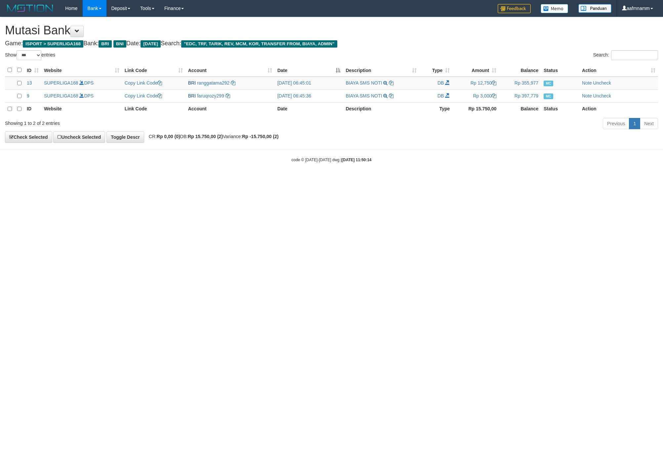  I want to click on th: Account: activate to sort column ascending, so click(230, 70).